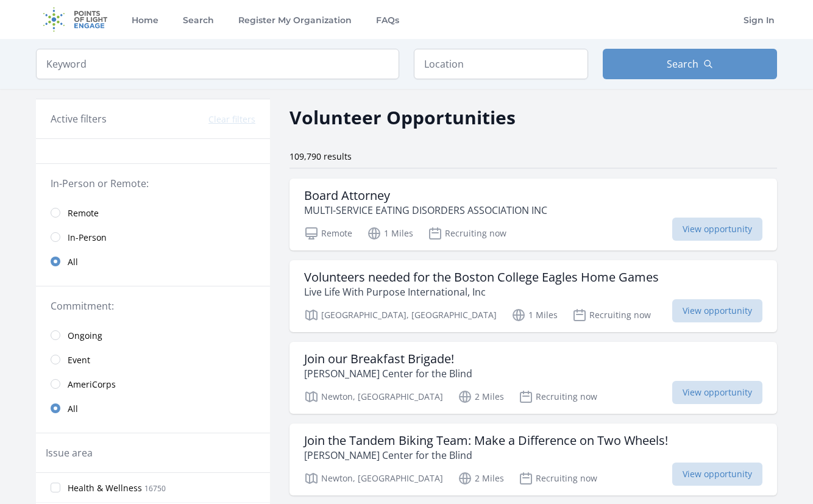 This screenshot has width=813, height=504. Describe the element at coordinates (155, 488) in the screenshot. I see `span: 16750` at that location.